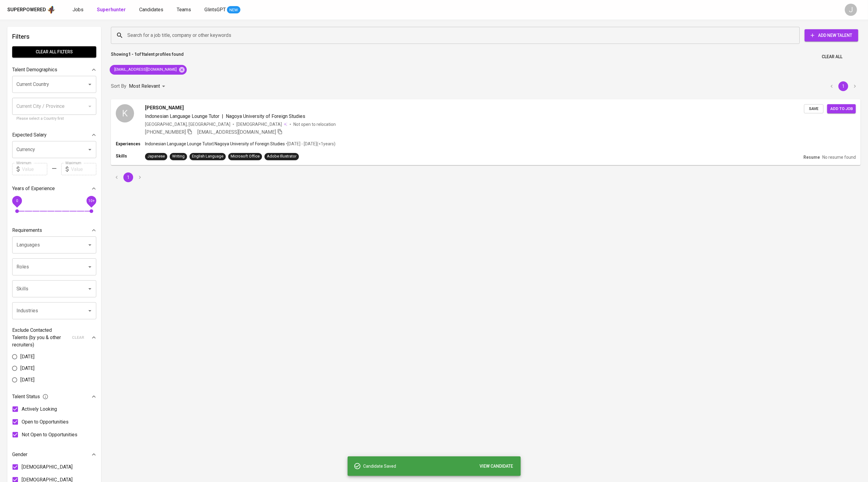 Image resolution: width=868 pixels, height=482 pixels. Describe the element at coordinates (184, 9) in the screenshot. I see `a: Teams` at that location.